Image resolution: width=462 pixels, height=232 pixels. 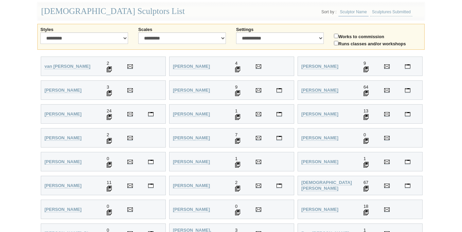 I want to click on img: 0 Sculptures displayed for Ro Bancroft, so click(x=109, y=164).